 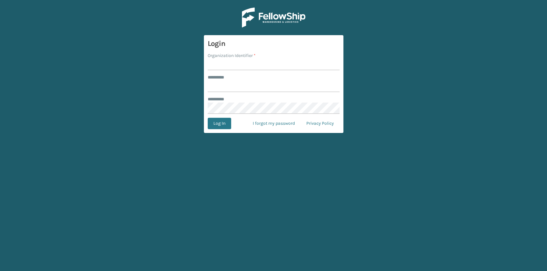 I want to click on button: Log In, so click(x=219, y=124).